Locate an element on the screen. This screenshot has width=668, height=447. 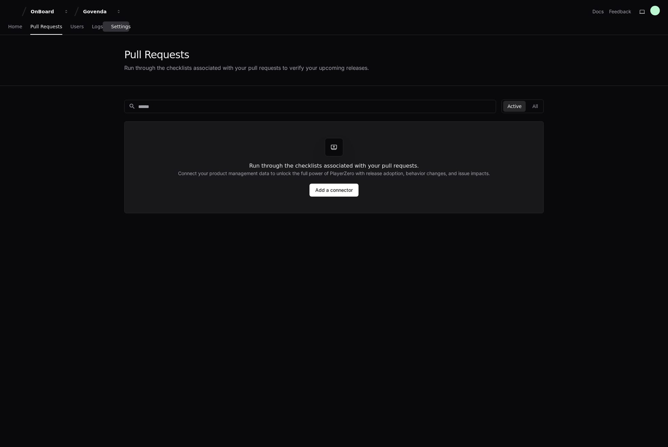
span: Users is located at coordinates (77, 27).